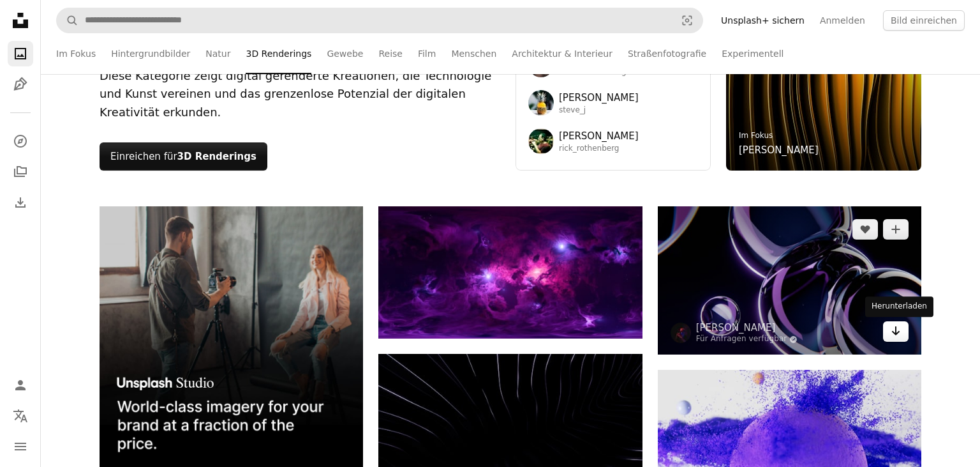 This screenshot has height=467, width=980. Describe the element at coordinates (218, 54) in the screenshot. I see `a: Natur` at that location.